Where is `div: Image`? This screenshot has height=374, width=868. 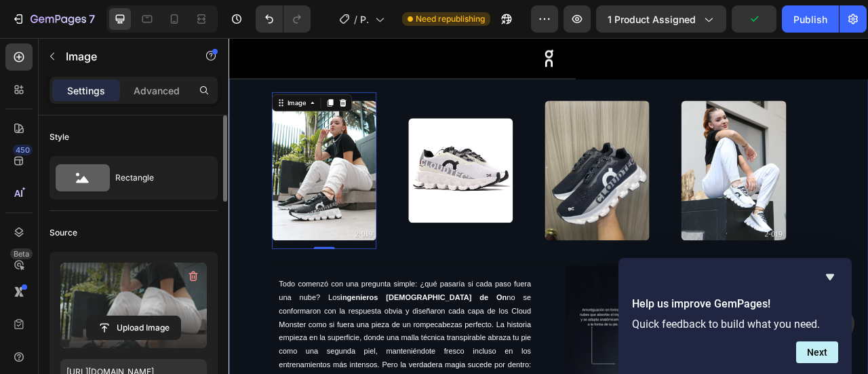 div: Image is located at coordinates (86, 82).